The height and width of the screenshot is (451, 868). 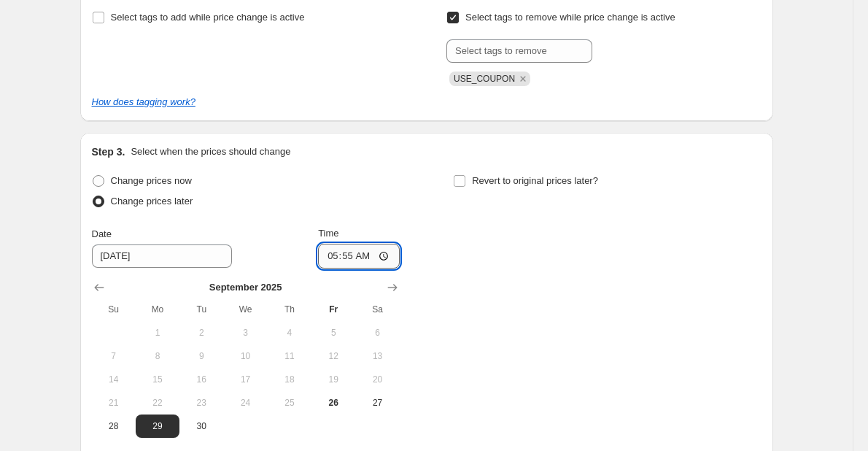 I want to click on span: Th, so click(x=289, y=310).